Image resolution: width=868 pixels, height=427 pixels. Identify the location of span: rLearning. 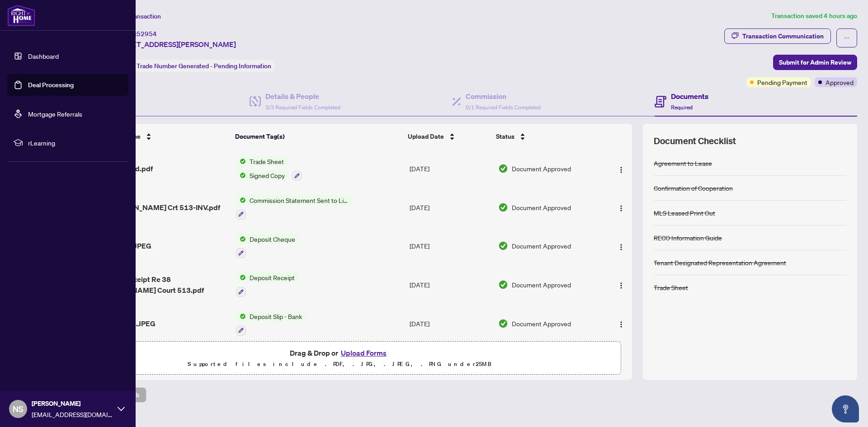
(75, 143).